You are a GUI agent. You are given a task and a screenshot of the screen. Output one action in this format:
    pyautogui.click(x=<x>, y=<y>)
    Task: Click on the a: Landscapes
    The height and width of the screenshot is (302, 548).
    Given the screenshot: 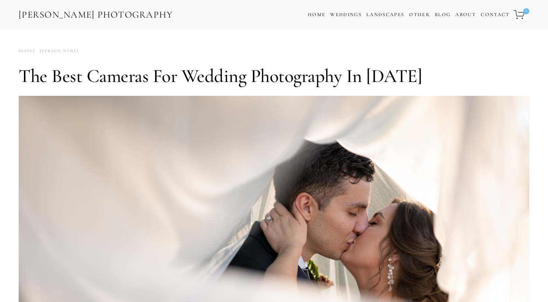 What is the action you would take?
    pyautogui.click(x=385, y=15)
    